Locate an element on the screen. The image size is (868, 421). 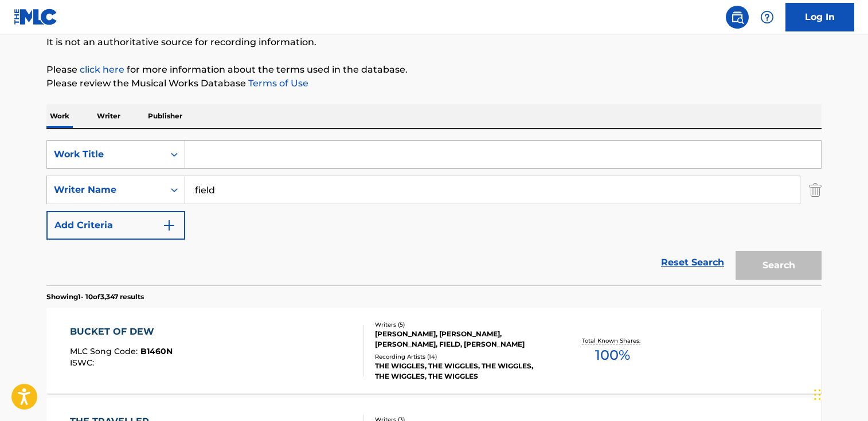
p: Work is located at coordinates (60, 116).